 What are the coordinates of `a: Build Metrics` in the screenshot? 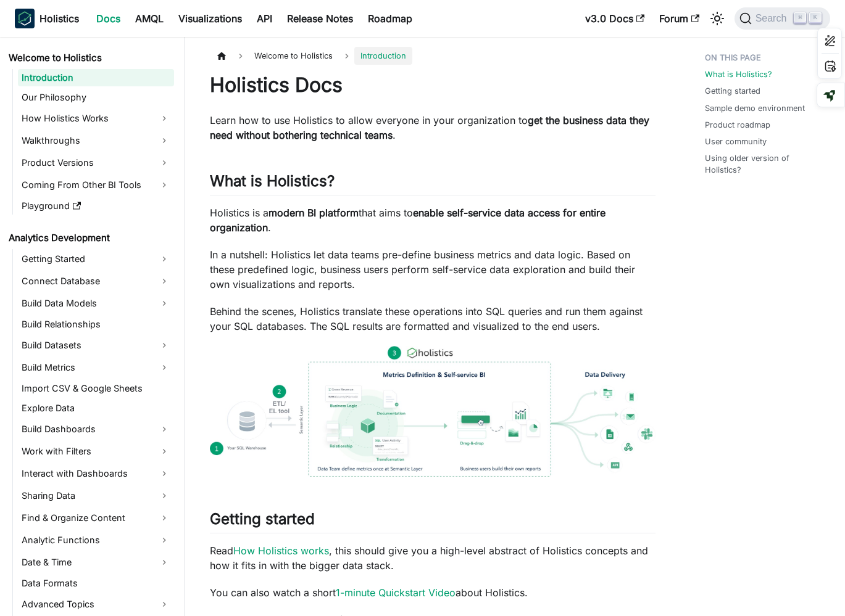 It's located at (96, 368).